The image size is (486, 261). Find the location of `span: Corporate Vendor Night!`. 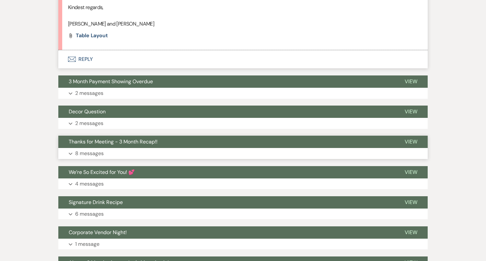

span: Corporate Vendor Night! is located at coordinates (98, 232).